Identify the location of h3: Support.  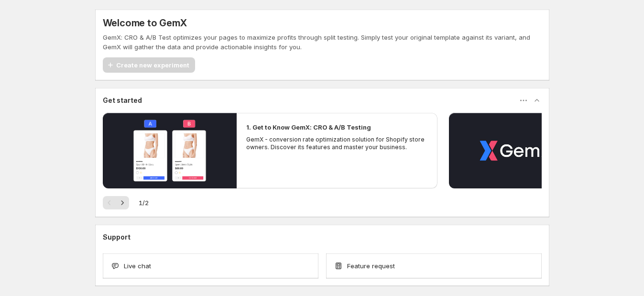
(116, 238).